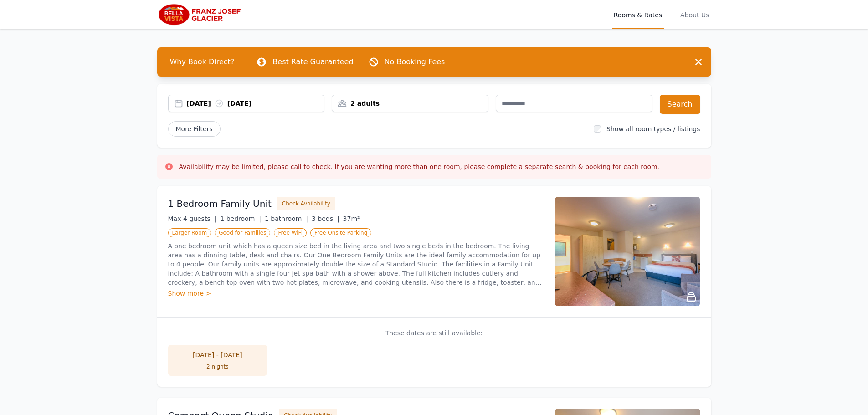 The width and height of the screenshot is (868, 415). I want to click on span: 1 bedroom |, so click(241, 219).